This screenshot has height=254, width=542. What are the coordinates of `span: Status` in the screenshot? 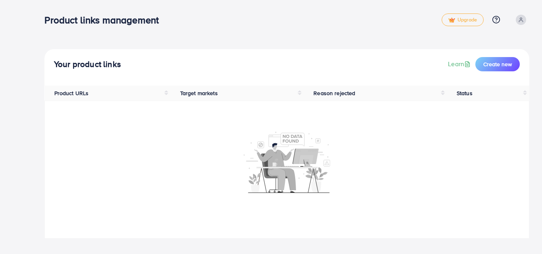 It's located at (464, 93).